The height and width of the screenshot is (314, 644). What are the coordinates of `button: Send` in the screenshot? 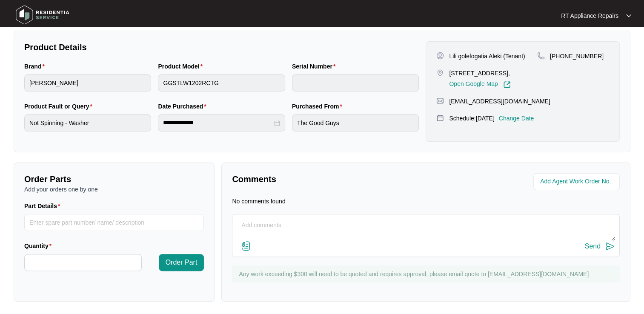 It's located at (599, 246).